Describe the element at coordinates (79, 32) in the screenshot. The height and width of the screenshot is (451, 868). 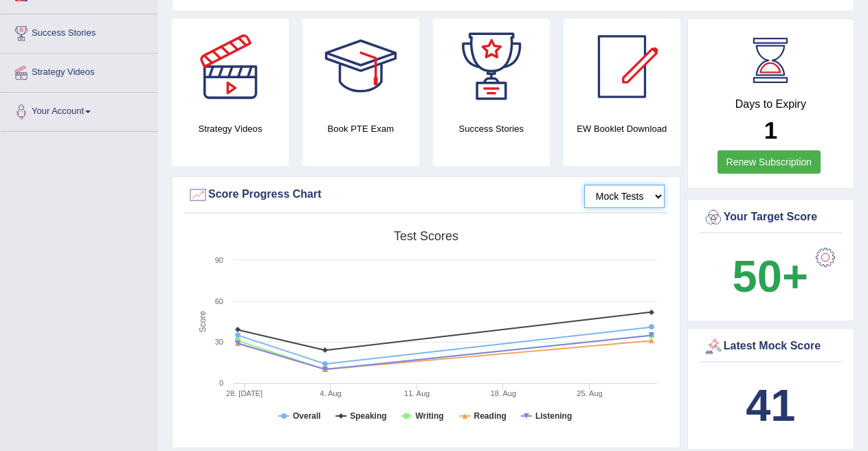
I see `a: Success Stories` at that location.